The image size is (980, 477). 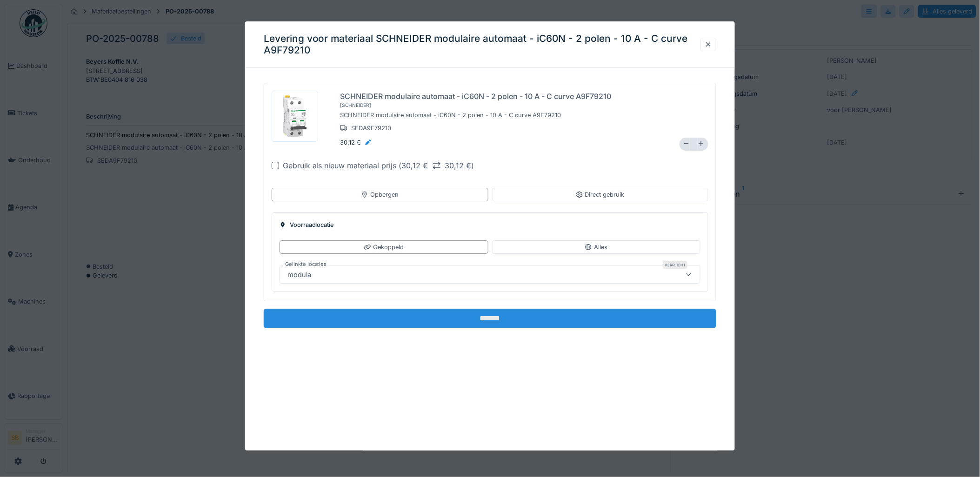 What do you see at coordinates (379, 166) in the screenshot?
I see `div: Gebruik als nieuw materiaal prijs ( )` at bounding box center [379, 166].